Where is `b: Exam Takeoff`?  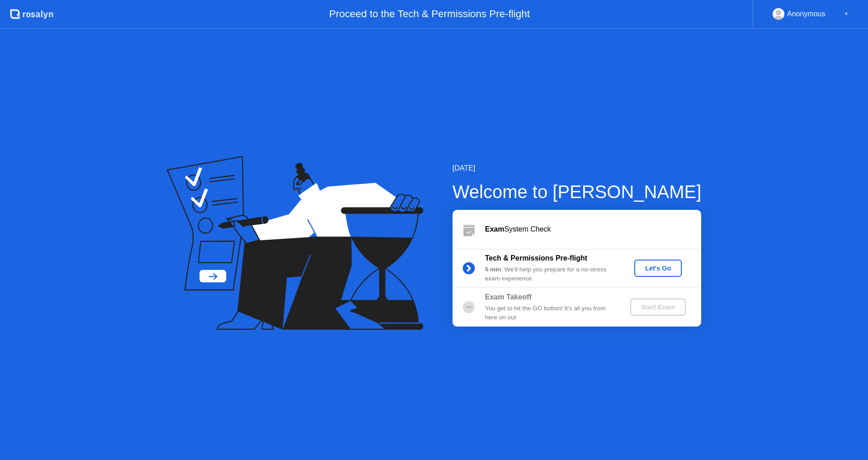 b: Exam Takeoff is located at coordinates (508, 297).